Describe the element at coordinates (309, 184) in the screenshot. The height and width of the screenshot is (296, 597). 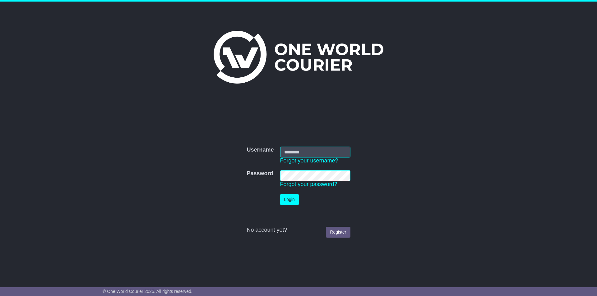
I see `a: Forgot your password?` at that location.